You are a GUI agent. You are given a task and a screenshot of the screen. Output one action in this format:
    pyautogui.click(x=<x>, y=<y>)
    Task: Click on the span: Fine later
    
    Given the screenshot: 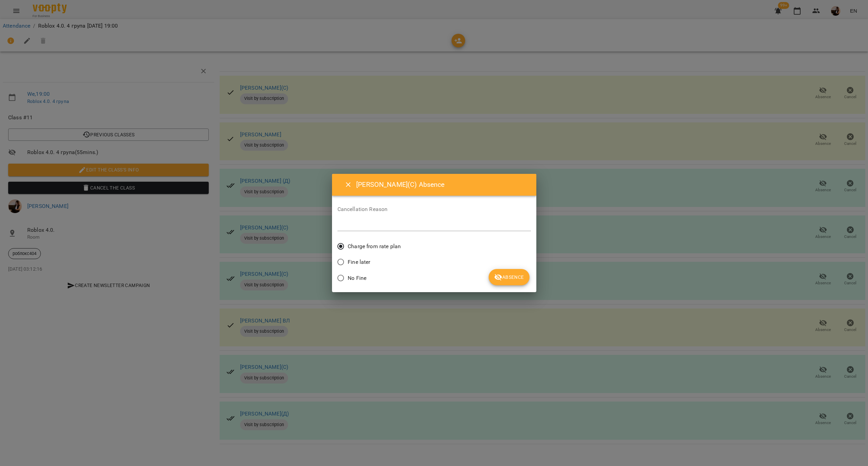 What is the action you would take?
    pyautogui.click(x=359, y=262)
    